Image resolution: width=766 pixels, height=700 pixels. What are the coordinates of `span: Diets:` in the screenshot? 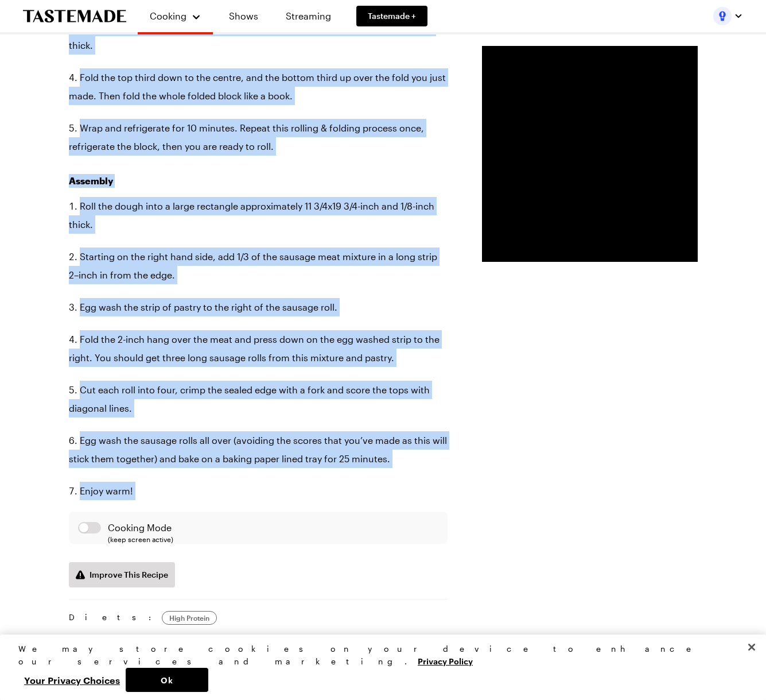 It's located at (113, 617).